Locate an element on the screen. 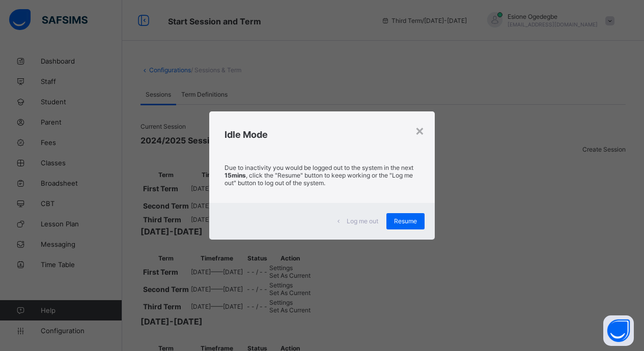 This screenshot has width=644, height=351. p: Due to inactivity you would be logged out to the system in the next , click the "Resume" button t... is located at coordinates (322, 175).